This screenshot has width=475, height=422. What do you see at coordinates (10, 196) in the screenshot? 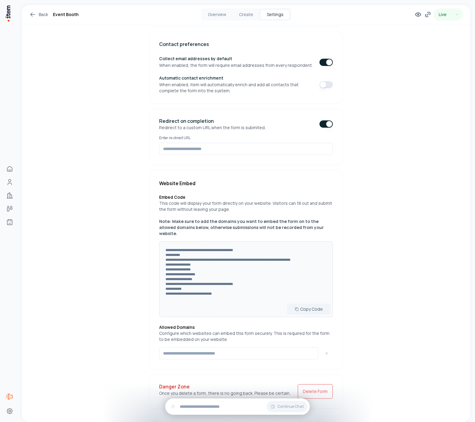
I see `a: Companies` at bounding box center [10, 196].